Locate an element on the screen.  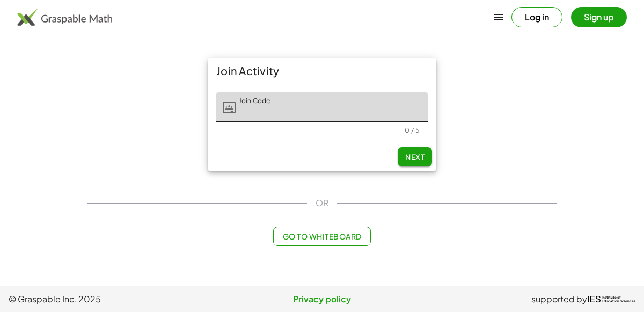
span: Institute of Education Sciences is located at coordinates (618, 299).